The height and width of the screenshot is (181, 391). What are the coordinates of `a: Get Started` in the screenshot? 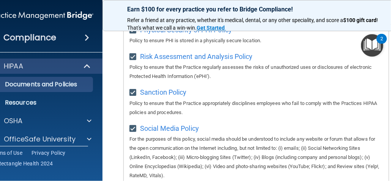 It's located at (211, 28).